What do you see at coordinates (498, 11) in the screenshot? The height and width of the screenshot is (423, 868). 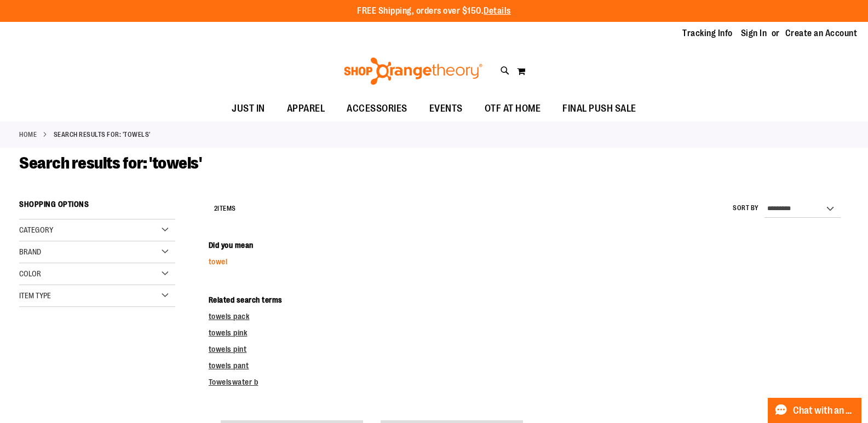 I see `a: Details` at bounding box center [498, 11].